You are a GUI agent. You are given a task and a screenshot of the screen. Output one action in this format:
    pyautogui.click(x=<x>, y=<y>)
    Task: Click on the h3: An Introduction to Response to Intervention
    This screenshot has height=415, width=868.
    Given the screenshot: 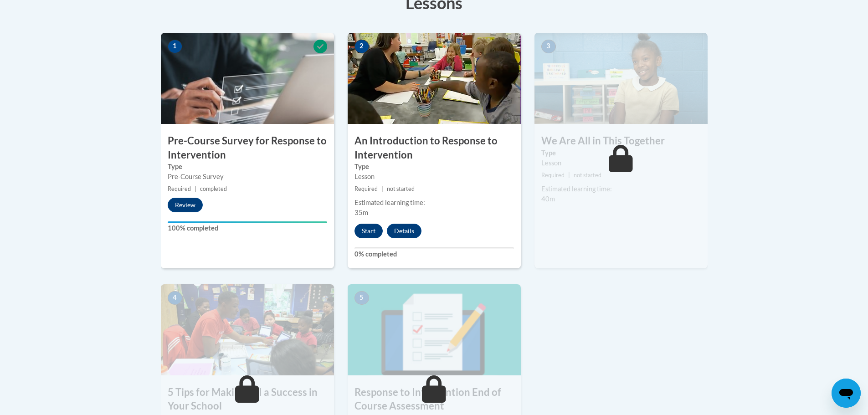 What is the action you would take?
    pyautogui.click(x=434, y=148)
    